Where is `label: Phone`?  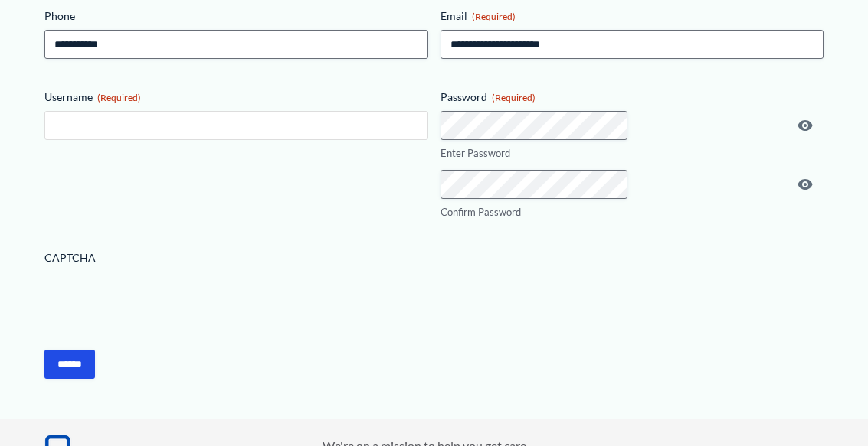
label: Phone is located at coordinates (236, 16).